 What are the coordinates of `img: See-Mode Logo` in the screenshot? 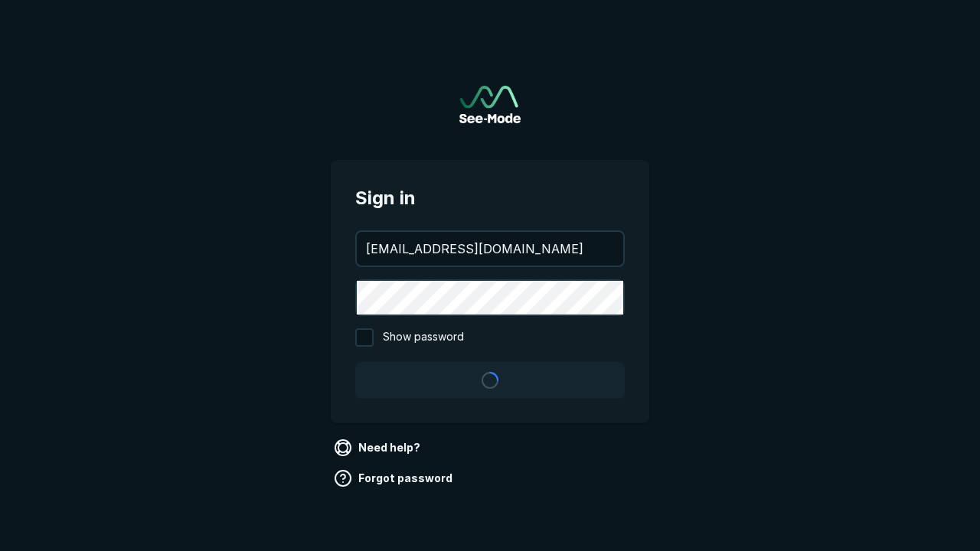 It's located at (490, 104).